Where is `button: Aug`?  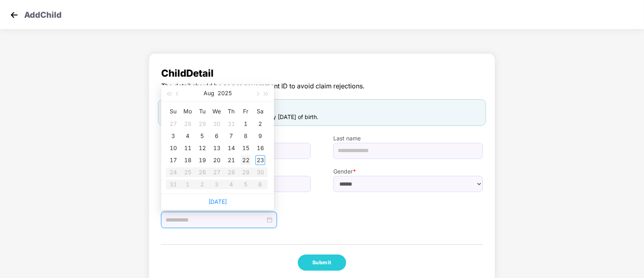 button: Aug is located at coordinates (208, 94).